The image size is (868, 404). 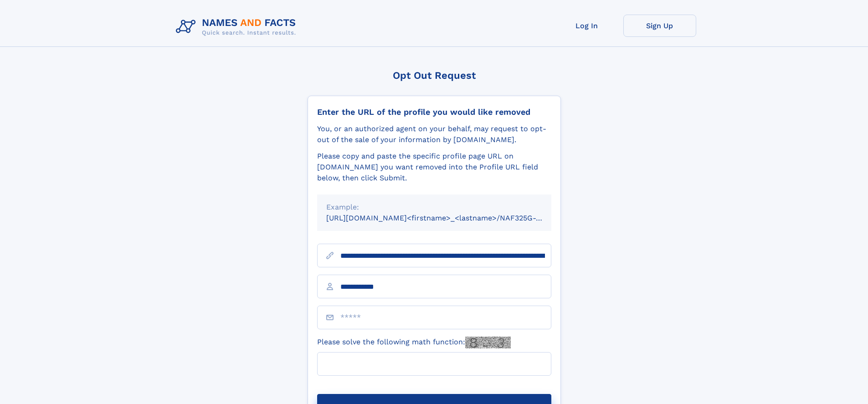 I want to click on div: Opt Out Request, so click(x=434, y=76).